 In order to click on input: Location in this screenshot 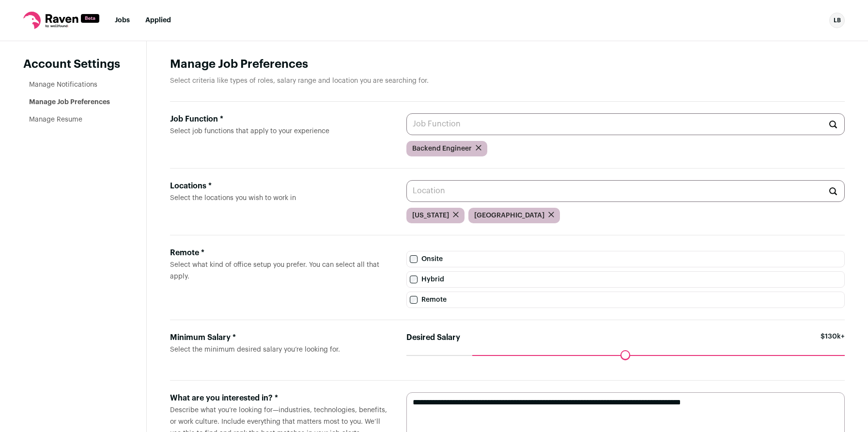, I will do `click(626, 190)`.